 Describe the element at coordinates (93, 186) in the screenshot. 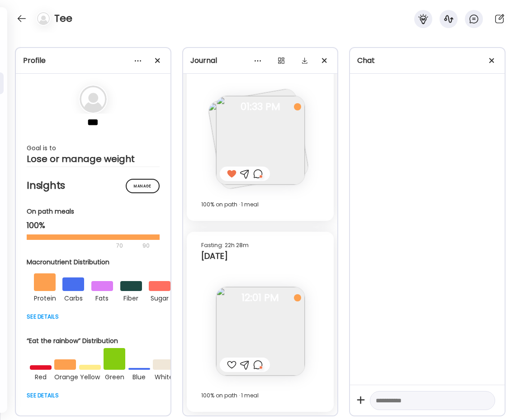

I see `h2: Insights` at that location.